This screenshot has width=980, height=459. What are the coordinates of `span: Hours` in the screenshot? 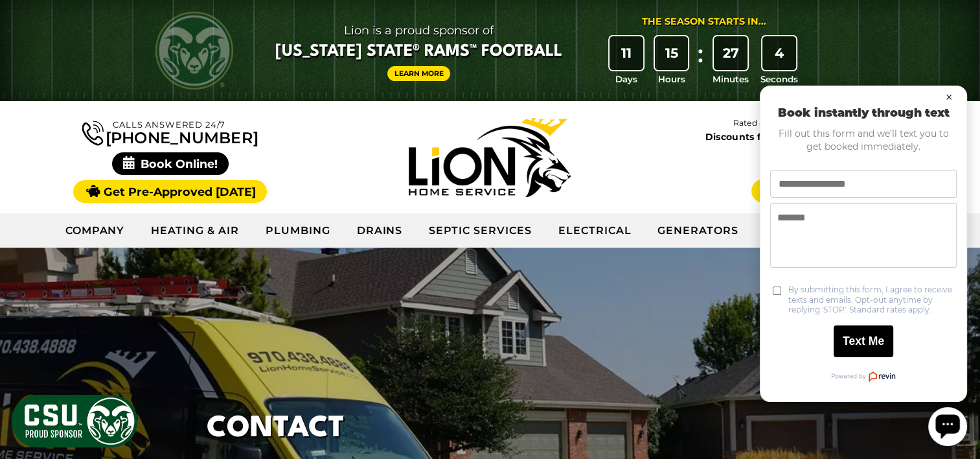 It's located at (672, 79).